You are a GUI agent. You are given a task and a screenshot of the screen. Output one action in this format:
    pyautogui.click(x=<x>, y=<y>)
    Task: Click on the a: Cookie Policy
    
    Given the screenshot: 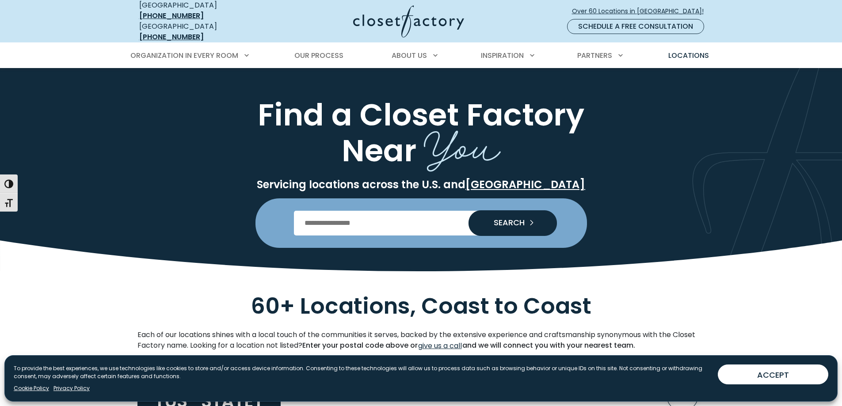 What is the action you would take?
    pyautogui.click(x=31, y=389)
    